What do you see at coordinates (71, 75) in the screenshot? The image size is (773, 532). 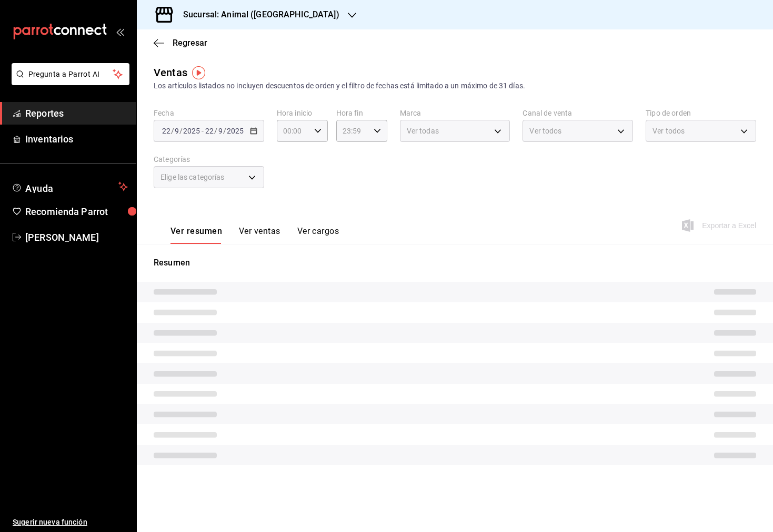 I see `span: Pregunta a Parrot AI` at bounding box center [71, 75].